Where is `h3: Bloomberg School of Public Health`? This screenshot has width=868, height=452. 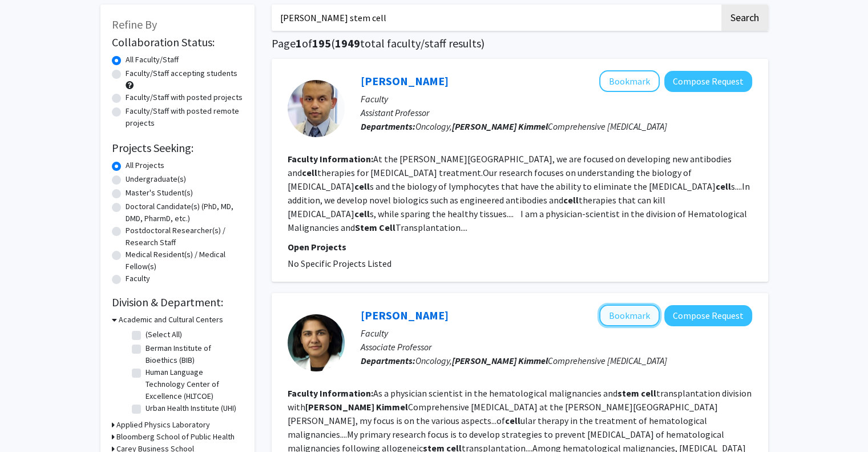
h3: Bloomberg School of Public Health is located at coordinates (175, 436).